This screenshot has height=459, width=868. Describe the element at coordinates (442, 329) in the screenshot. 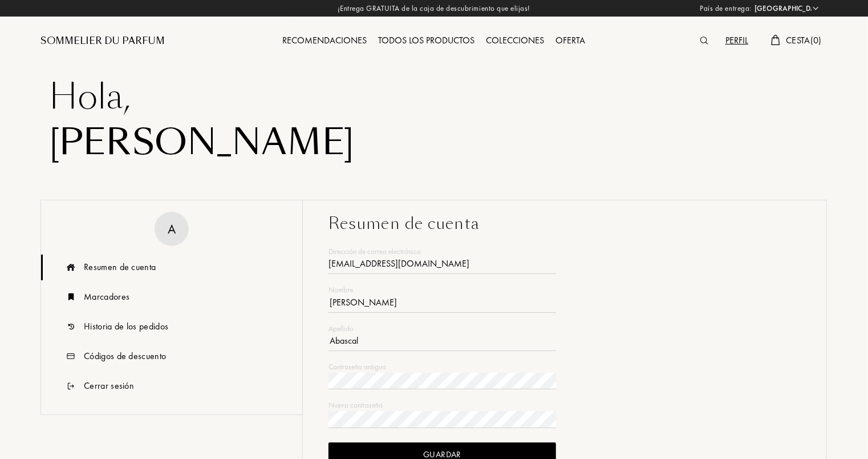

I see `div: Apellido` at that location.